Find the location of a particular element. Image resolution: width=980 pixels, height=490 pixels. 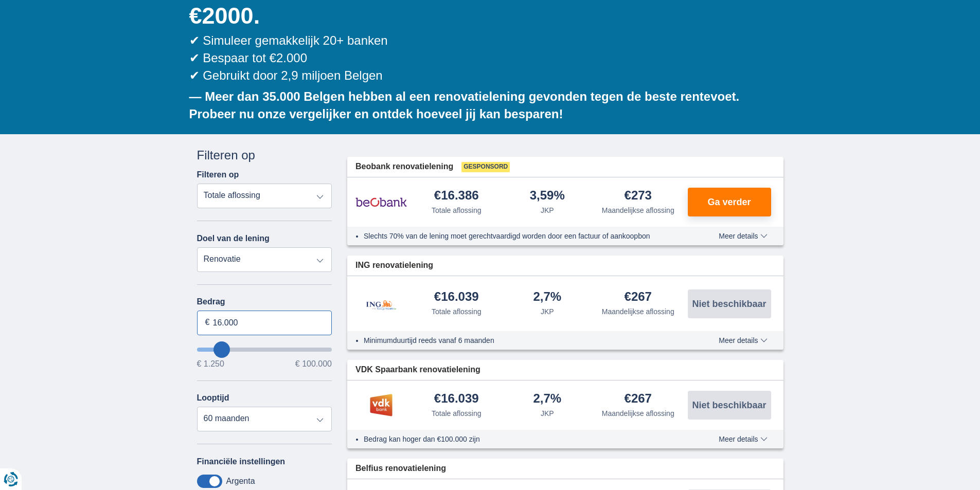

label: Financiële instellingen is located at coordinates (241, 462).